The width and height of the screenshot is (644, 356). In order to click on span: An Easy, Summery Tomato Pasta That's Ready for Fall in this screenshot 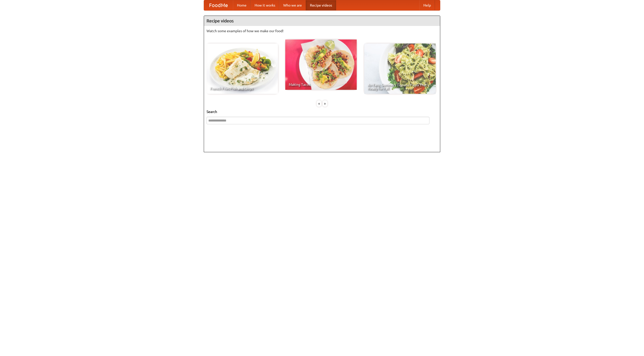, I will do `click(400, 87)`.